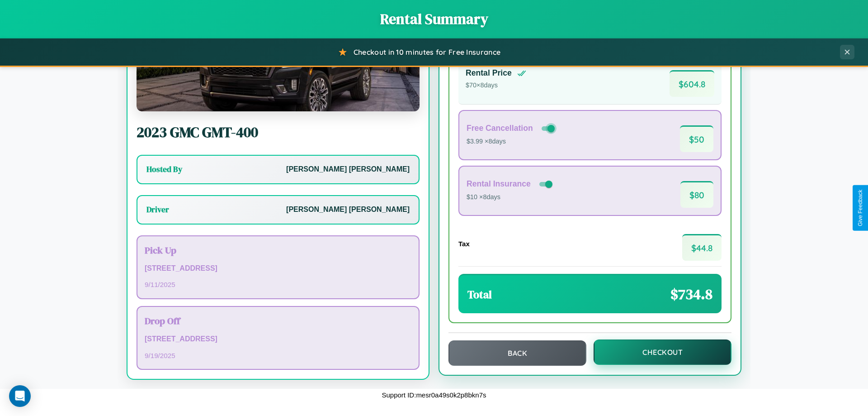 The width and height of the screenshot is (868, 416). I want to click on h4: Rental Price, so click(489, 73).